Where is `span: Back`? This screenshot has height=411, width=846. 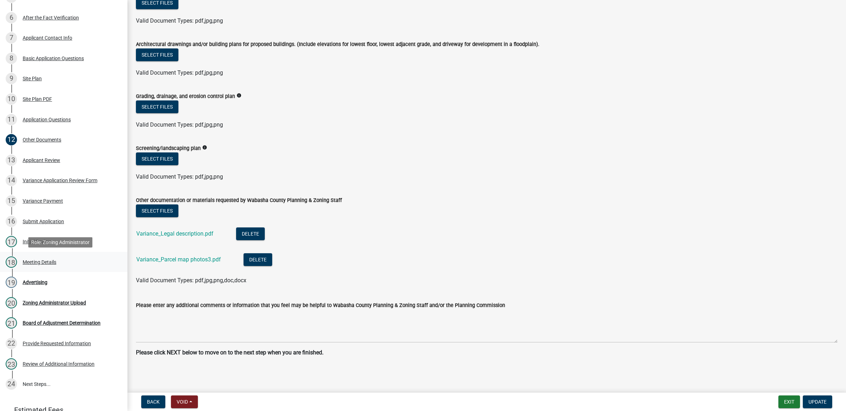
span: Back is located at coordinates (153, 402).